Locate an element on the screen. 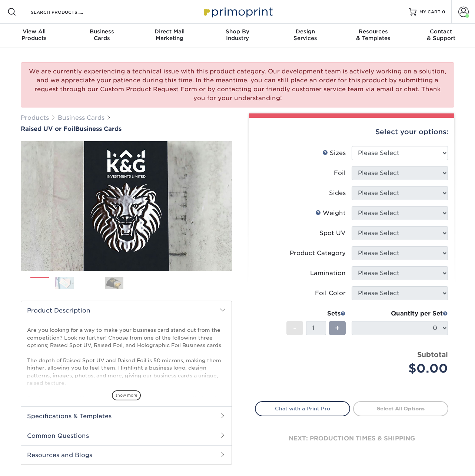 The image size is (475, 476). h2: Specifications & Templates is located at coordinates (127, 416).